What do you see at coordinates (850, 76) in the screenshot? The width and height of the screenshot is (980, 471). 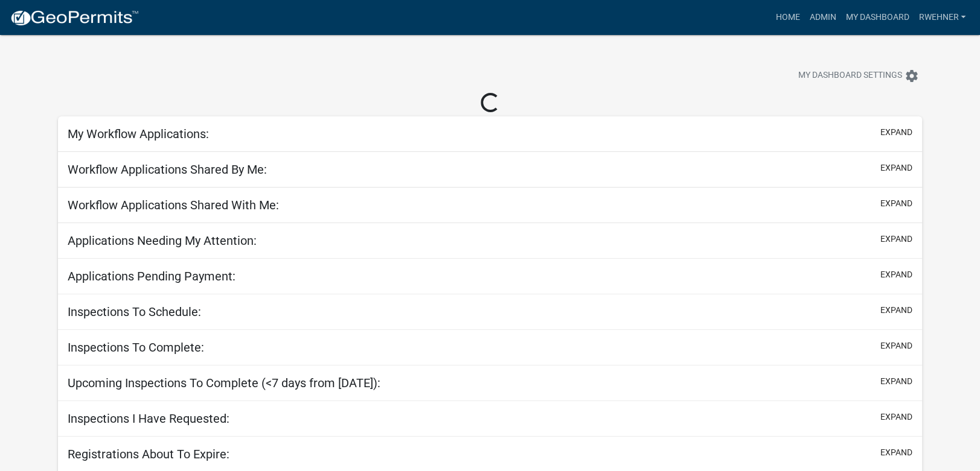 I see `span: My Dashboard Settings` at bounding box center [850, 76].